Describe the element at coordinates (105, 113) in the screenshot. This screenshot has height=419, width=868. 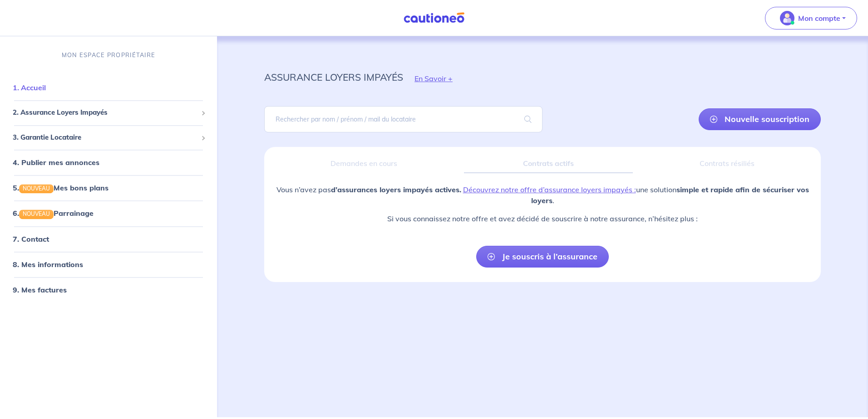
I see `span: 2. Assurance Loyers Impayés` at that location.